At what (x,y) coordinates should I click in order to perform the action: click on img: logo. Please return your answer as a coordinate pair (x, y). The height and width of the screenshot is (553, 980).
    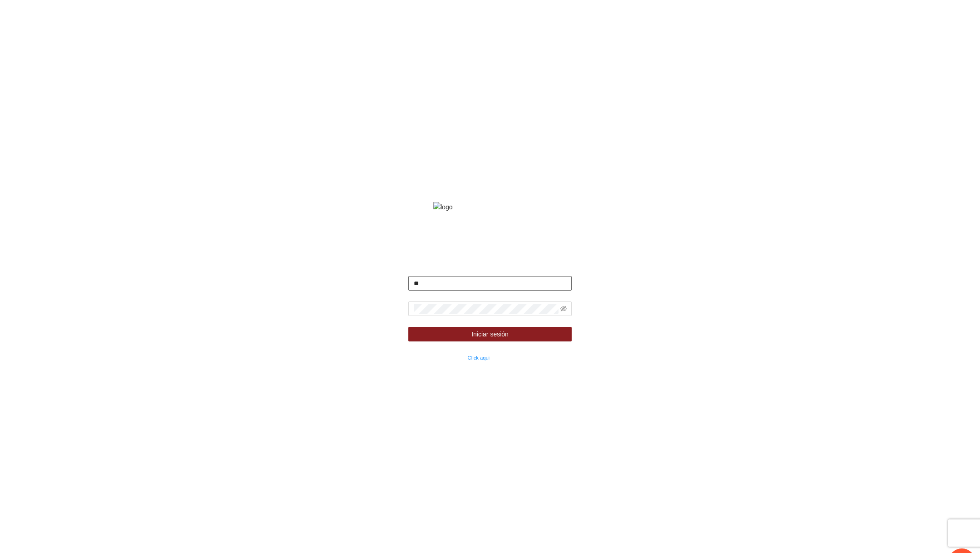
    Looking at the image, I should click on (490, 207).